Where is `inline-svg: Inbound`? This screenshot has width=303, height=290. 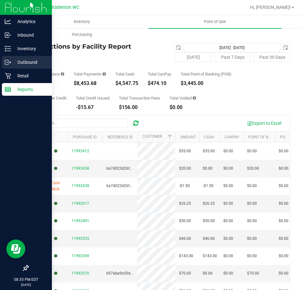
inline-svg: Inbound is located at coordinates (8, 35).